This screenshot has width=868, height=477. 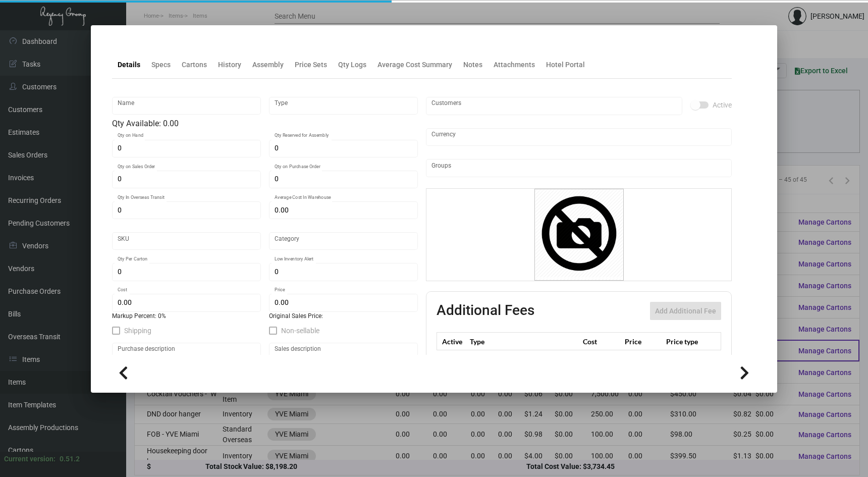 What do you see at coordinates (268, 65) in the screenshot?
I see `div: Assembly` at bounding box center [268, 65].